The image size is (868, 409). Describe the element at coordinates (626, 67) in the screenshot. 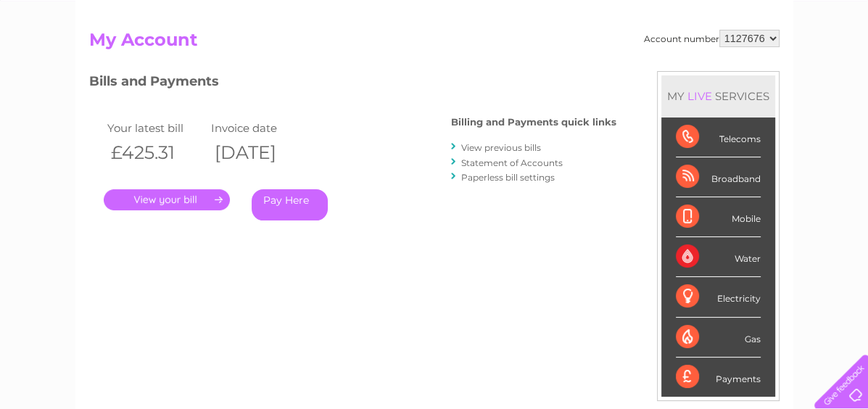

I see `a: Water` at that location.